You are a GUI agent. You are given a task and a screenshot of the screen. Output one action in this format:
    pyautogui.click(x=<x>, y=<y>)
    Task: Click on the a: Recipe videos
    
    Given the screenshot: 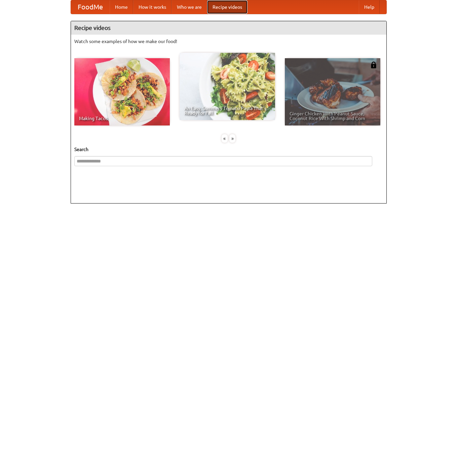 What is the action you would take?
    pyautogui.click(x=228, y=7)
    